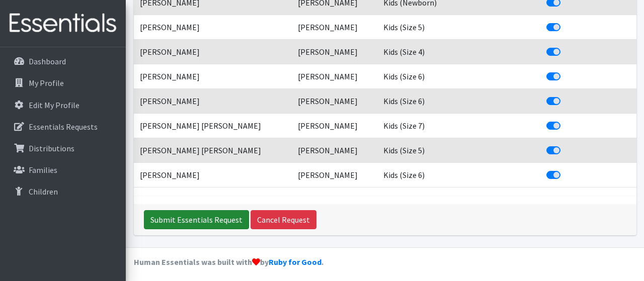 The height and width of the screenshot is (281, 644). What do you see at coordinates (459, 126) in the screenshot?
I see `td: Kids (Size 7)` at bounding box center [459, 126].